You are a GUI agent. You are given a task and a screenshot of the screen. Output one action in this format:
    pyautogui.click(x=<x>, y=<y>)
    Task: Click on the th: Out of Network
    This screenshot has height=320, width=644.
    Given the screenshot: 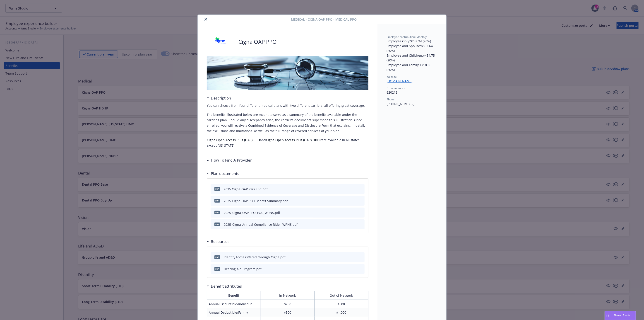 What is the action you would take?
    pyautogui.click(x=342, y=295)
    